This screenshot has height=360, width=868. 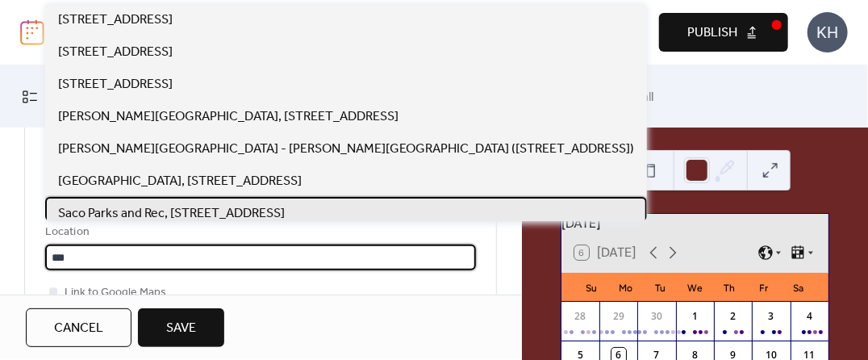 I want to click on div: 2, so click(x=733, y=317).